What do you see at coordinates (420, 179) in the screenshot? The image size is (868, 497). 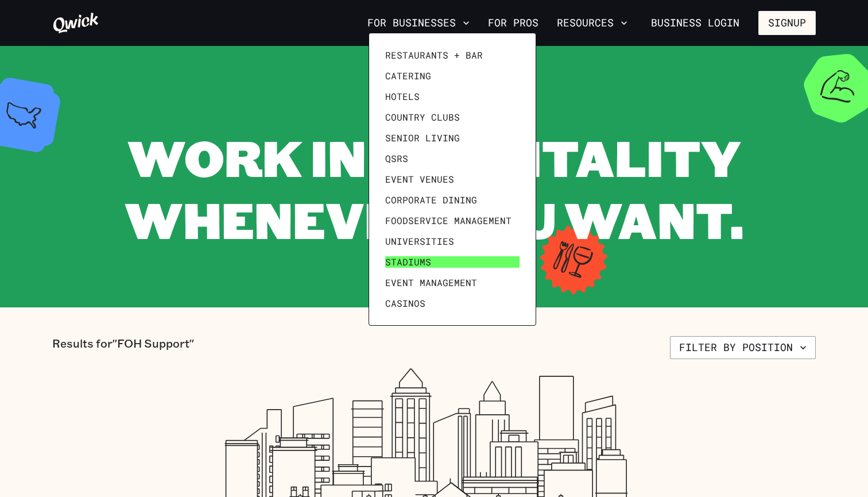 I see `span: Event Venues` at bounding box center [420, 179].